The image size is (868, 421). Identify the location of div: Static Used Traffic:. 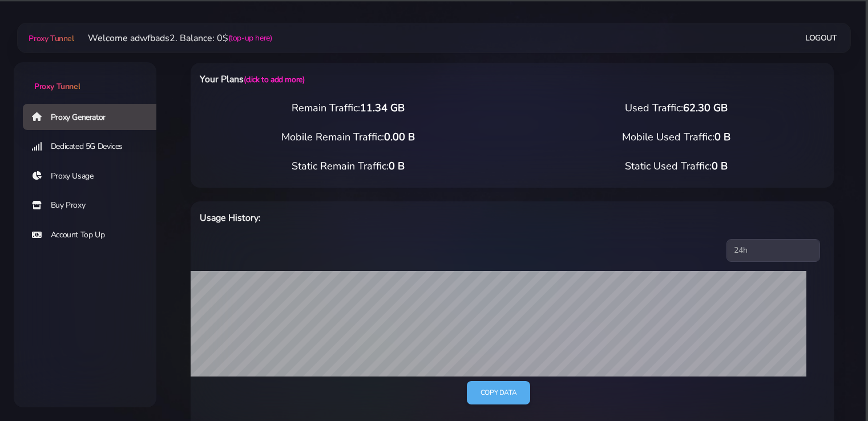
(677, 166).